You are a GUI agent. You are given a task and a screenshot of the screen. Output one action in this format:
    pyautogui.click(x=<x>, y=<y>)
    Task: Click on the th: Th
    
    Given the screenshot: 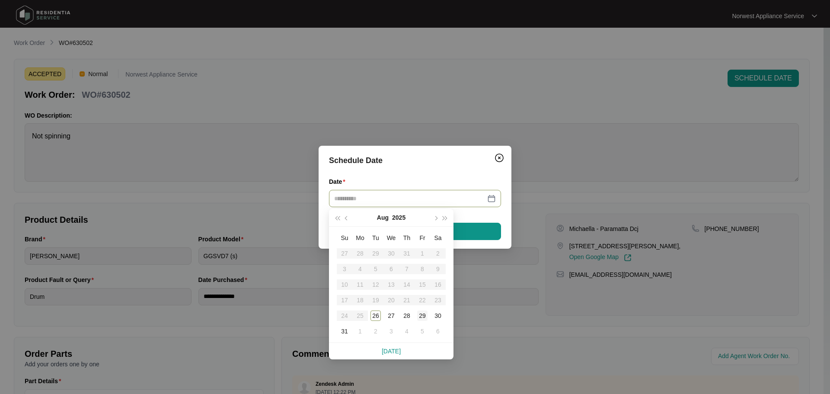 What is the action you would take?
    pyautogui.click(x=407, y=238)
    